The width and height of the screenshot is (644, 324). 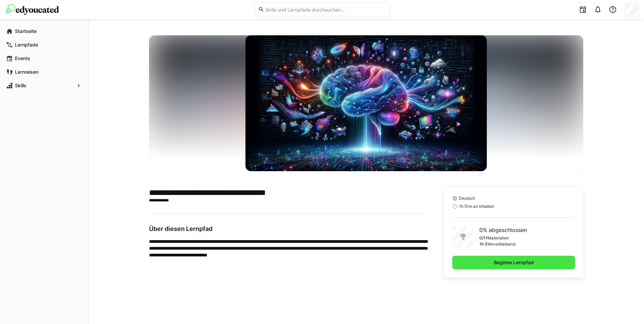 What do you see at coordinates (325, 10) in the screenshot?
I see `input: Skills und Lernpfade durchsuchen…` at bounding box center [325, 10].